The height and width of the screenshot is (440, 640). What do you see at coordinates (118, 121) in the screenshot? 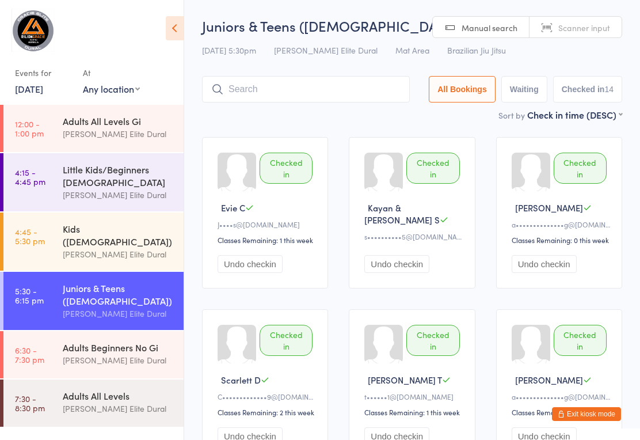
I see `div: Adults All Levels Gi` at bounding box center [118, 121].